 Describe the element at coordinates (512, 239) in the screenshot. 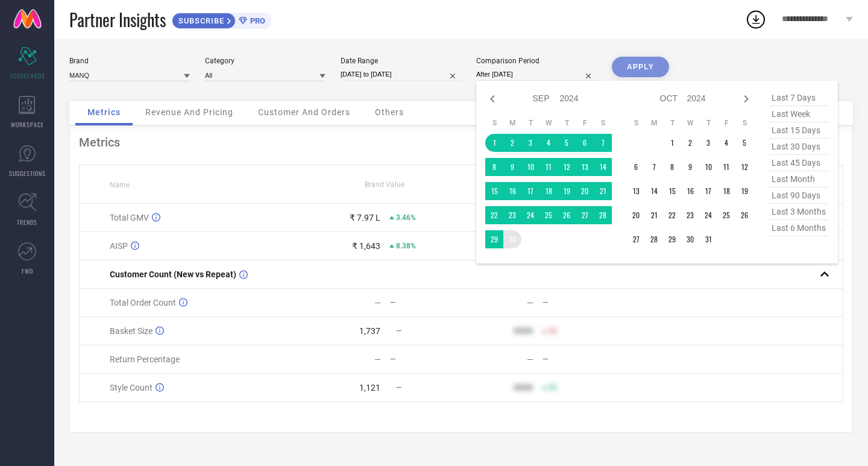

I see `td: Mon Sep 30 2024` at that location.